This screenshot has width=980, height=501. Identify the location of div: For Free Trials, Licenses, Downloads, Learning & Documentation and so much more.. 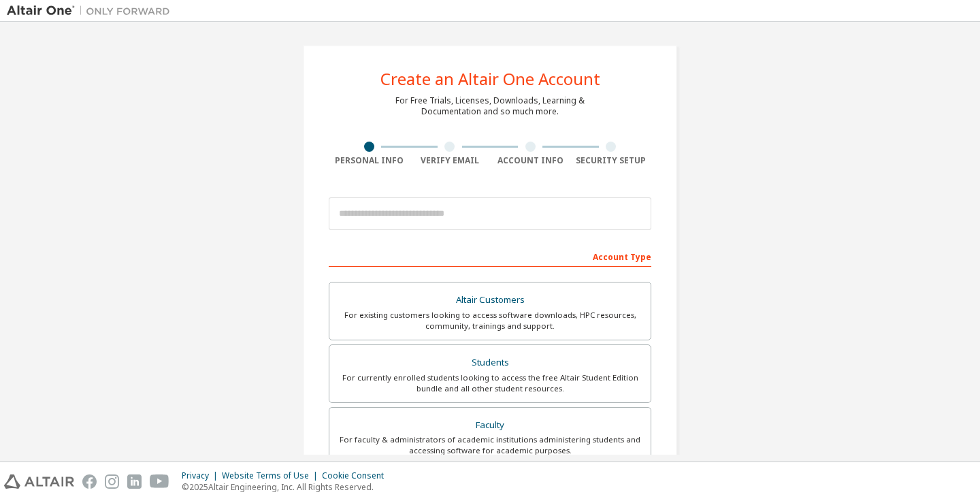
(490, 106).